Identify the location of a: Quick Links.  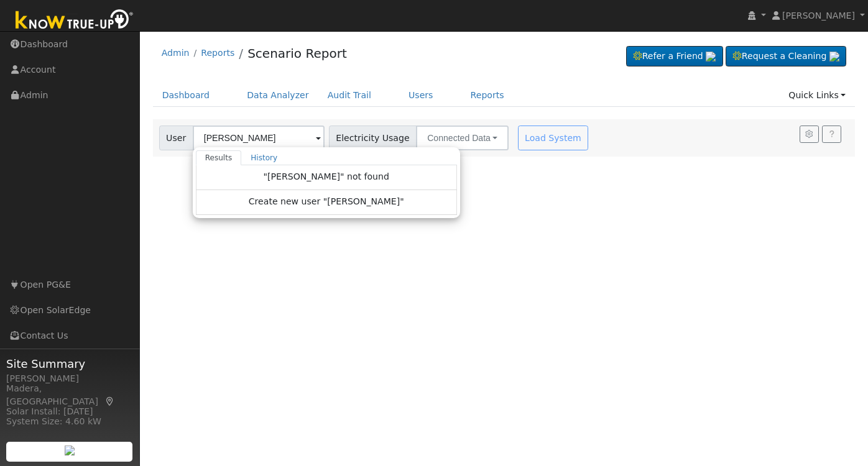
(817, 95).